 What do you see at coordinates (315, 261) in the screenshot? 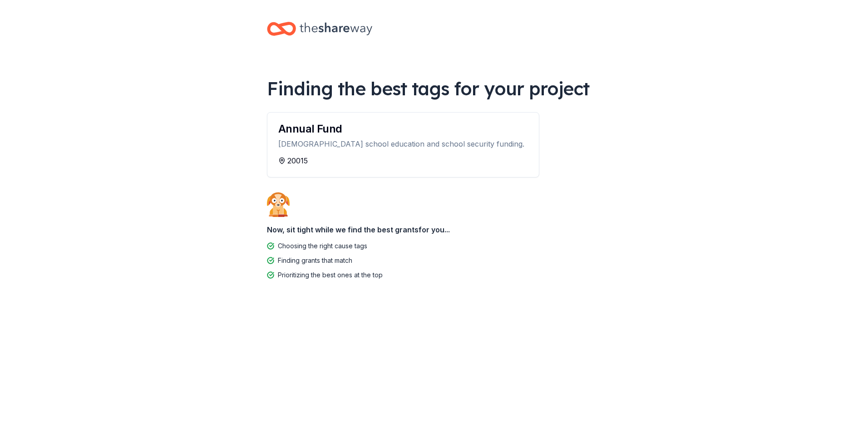
I see `div: Finding grants that match` at bounding box center [315, 261].